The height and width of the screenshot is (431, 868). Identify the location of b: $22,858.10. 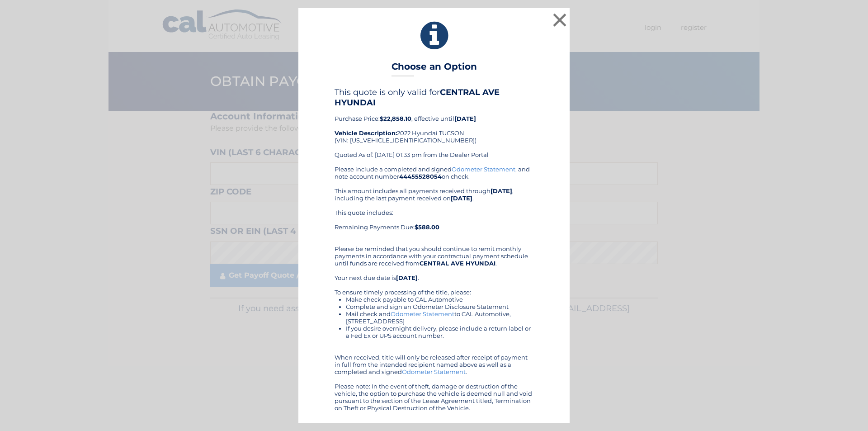
(395, 119).